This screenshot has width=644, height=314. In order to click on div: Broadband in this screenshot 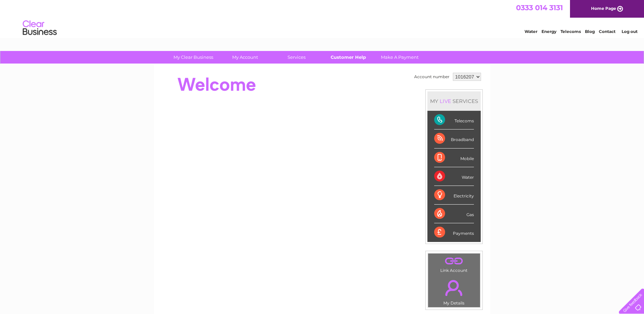, I will do `click(454, 138)`.